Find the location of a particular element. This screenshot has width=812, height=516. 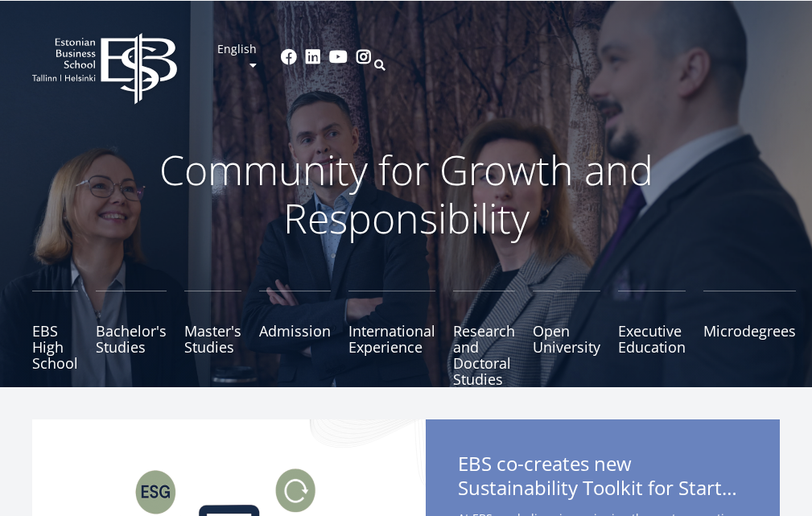

a: Youtube is located at coordinates (338, 57).